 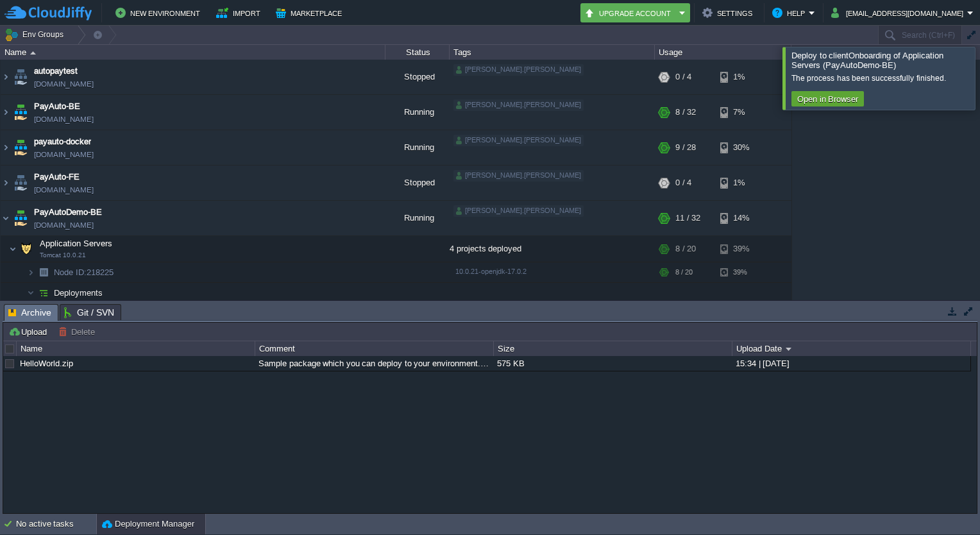 What do you see at coordinates (76, 243) in the screenshot?
I see `a: Application ServersTomcat 10.0.21` at bounding box center [76, 243].